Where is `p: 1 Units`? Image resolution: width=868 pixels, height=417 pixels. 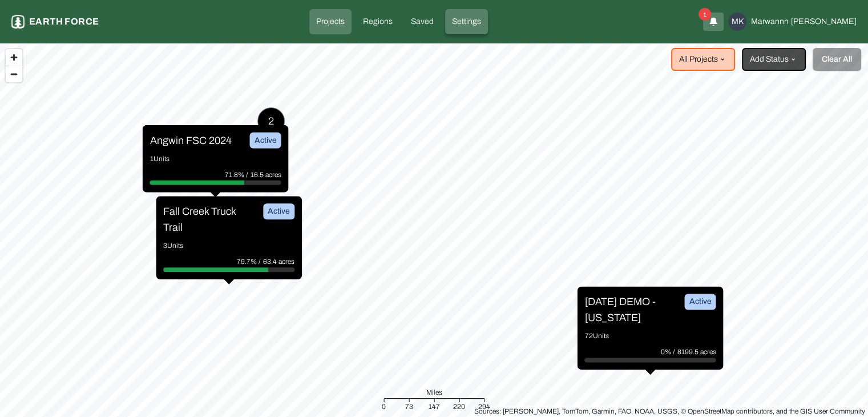 p: 1 Units is located at coordinates (215, 159).